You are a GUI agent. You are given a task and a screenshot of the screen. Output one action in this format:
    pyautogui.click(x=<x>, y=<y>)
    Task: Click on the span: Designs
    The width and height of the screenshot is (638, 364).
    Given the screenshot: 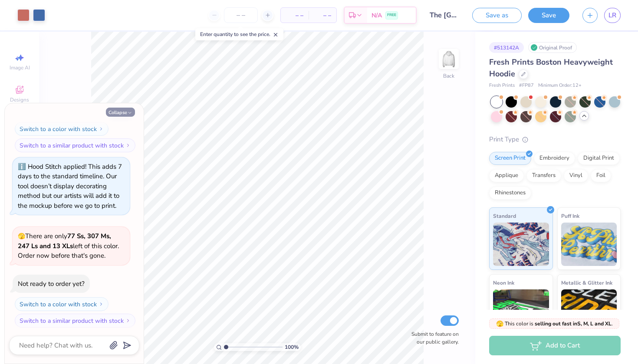 What is the action you would take?
    pyautogui.click(x=20, y=100)
    